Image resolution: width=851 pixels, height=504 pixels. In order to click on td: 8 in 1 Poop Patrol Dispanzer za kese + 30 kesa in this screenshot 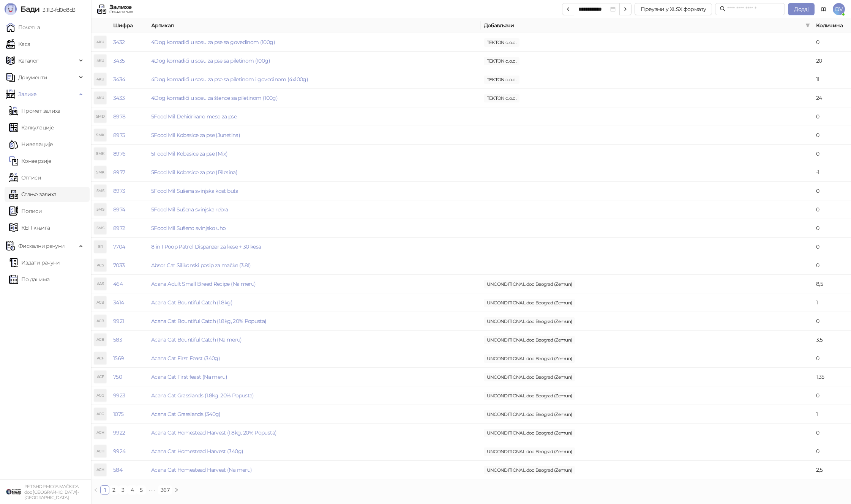, I will do `click(314, 247)`.